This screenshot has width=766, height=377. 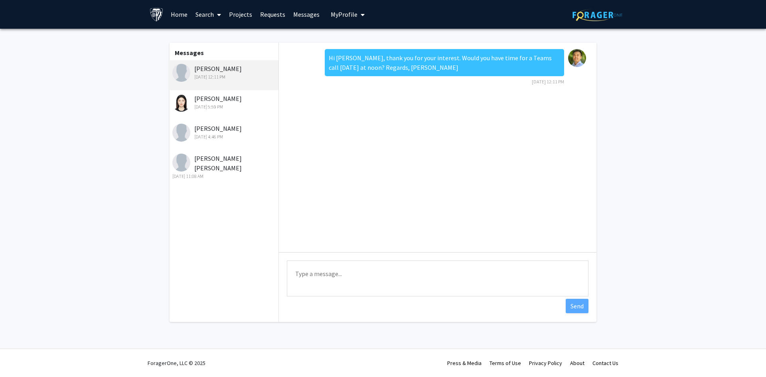 What do you see at coordinates (156, 14) in the screenshot?
I see `img: Johns Hopkins University Logo` at bounding box center [156, 14].